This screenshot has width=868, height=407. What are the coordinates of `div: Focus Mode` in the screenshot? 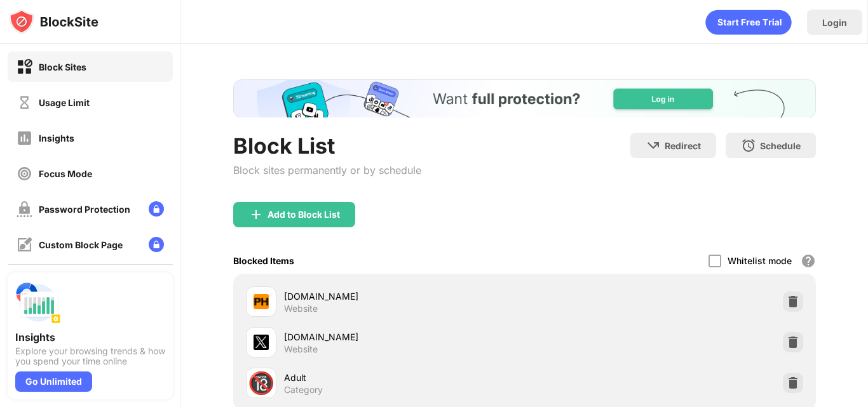 It's located at (65, 173).